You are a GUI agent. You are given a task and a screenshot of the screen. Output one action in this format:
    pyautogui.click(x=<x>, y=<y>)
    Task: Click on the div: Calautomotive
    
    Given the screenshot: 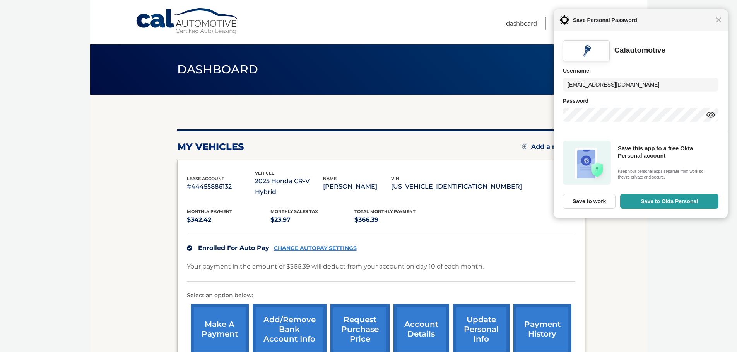 What is the action you would take?
    pyautogui.click(x=640, y=50)
    